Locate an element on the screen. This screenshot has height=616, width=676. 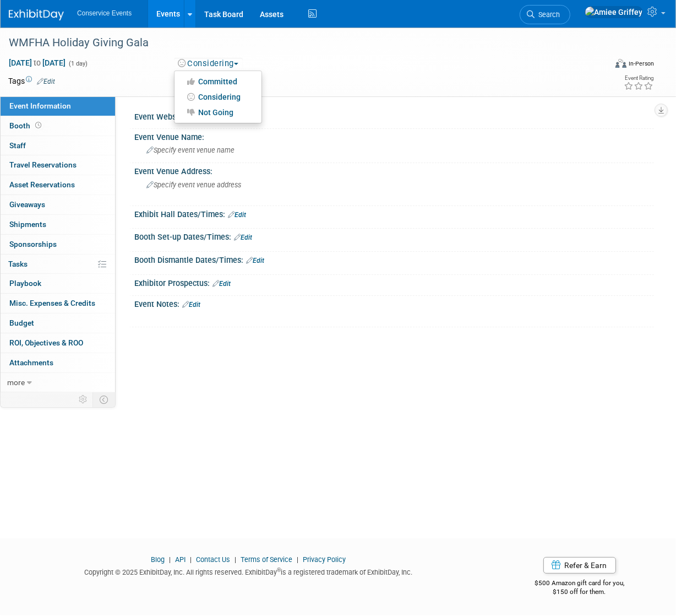
a: Attachments is located at coordinates (57, 363).